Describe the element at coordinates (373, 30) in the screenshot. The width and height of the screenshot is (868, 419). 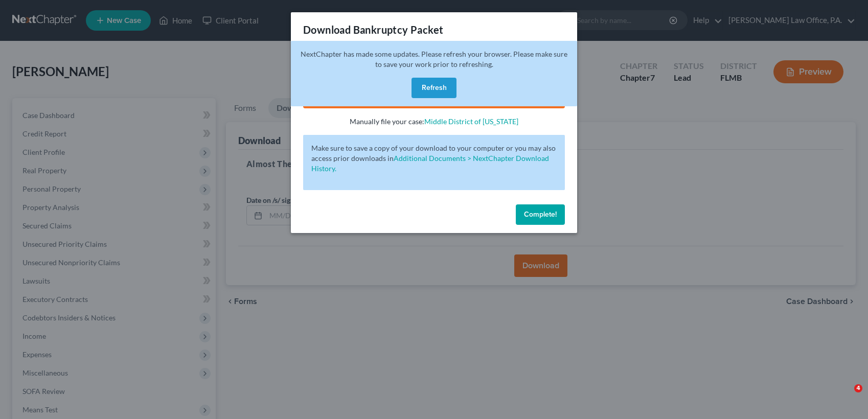
I see `h3: Download Bankruptcy Packet` at that location.